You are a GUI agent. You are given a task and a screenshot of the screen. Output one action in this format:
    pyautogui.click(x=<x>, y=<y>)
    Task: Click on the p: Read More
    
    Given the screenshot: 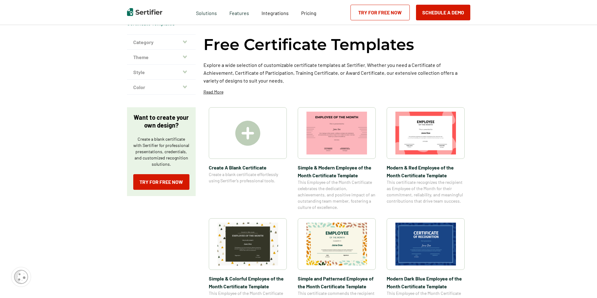 What is the action you would take?
    pyautogui.click(x=214, y=92)
    